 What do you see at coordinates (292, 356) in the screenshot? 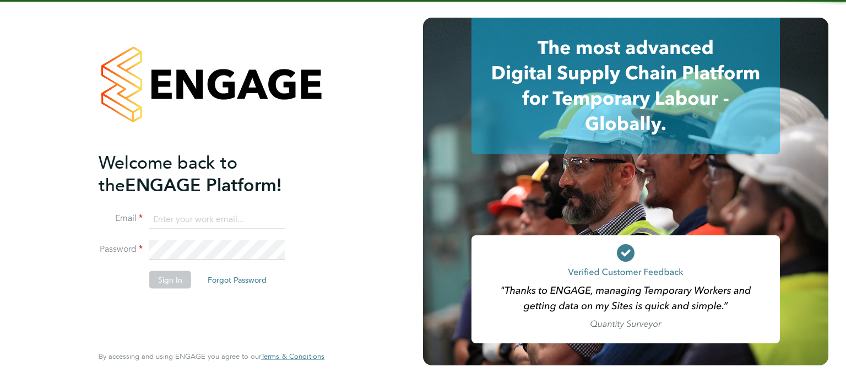
I see `span: Terms & Conditions` at bounding box center [292, 356].